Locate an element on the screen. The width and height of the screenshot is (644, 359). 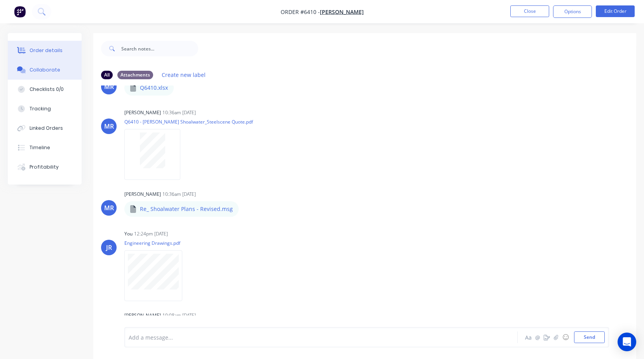
div: Checklists 0/0 is located at coordinates (46, 89).